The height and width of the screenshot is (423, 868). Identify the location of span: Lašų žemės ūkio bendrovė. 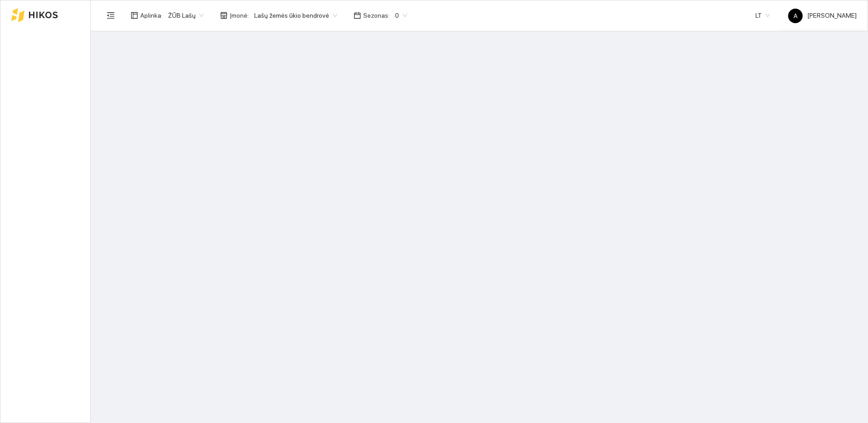
(295, 15).